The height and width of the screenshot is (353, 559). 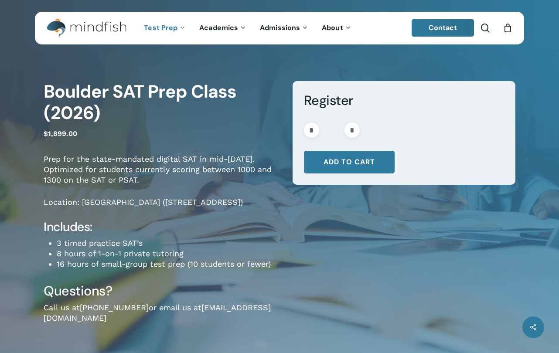 What do you see at coordinates (280, 28) in the screenshot?
I see `header: Main Menu` at bounding box center [280, 28].